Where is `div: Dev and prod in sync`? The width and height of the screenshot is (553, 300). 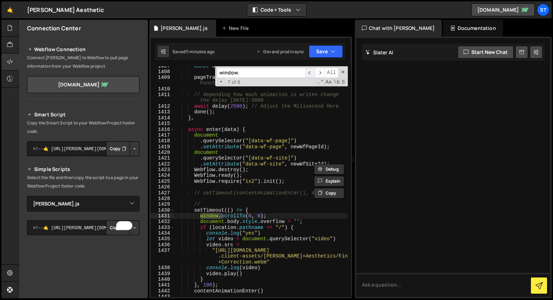
div: Dev and prod in sync is located at coordinates (280, 51).